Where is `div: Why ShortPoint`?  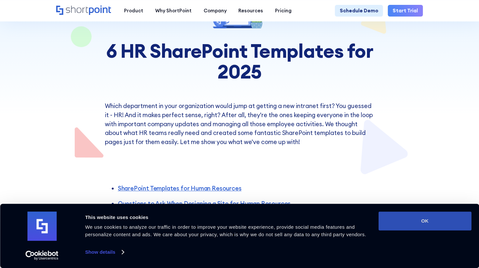 div: Why ShortPoint is located at coordinates (174, 11).